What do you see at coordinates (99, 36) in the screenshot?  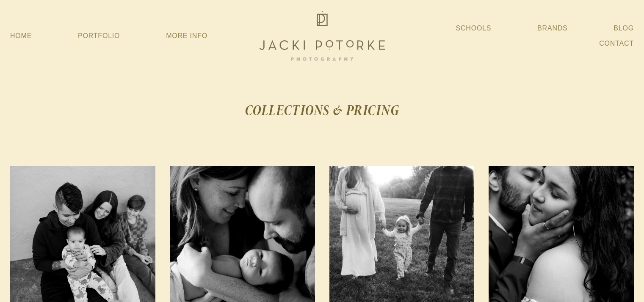 I see `a: Portfolio` at bounding box center [99, 36].